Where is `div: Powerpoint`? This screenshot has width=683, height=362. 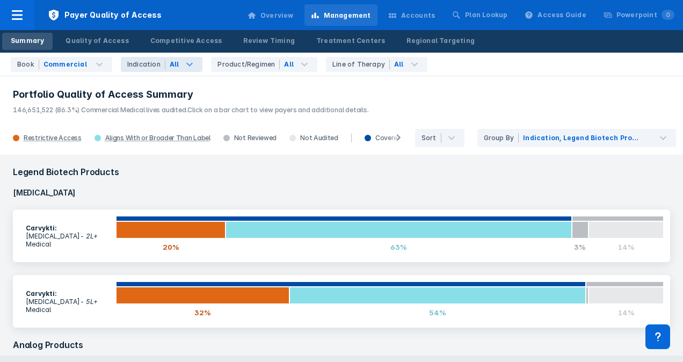 div: Powerpoint is located at coordinates (645, 15).